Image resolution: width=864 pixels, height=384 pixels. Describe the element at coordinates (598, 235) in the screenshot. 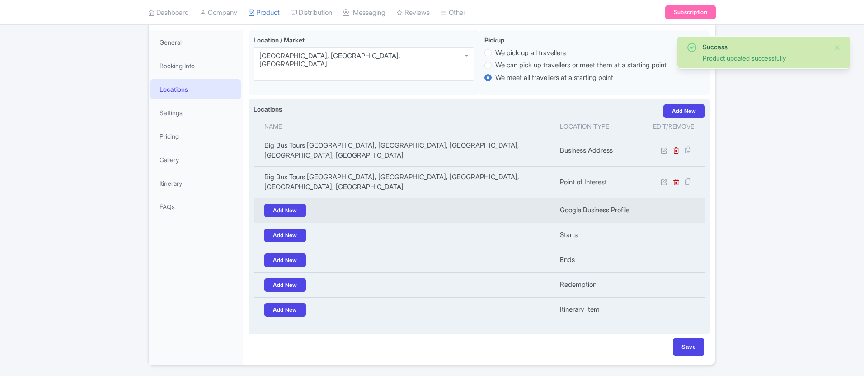

I see `td: Starts` at that location.